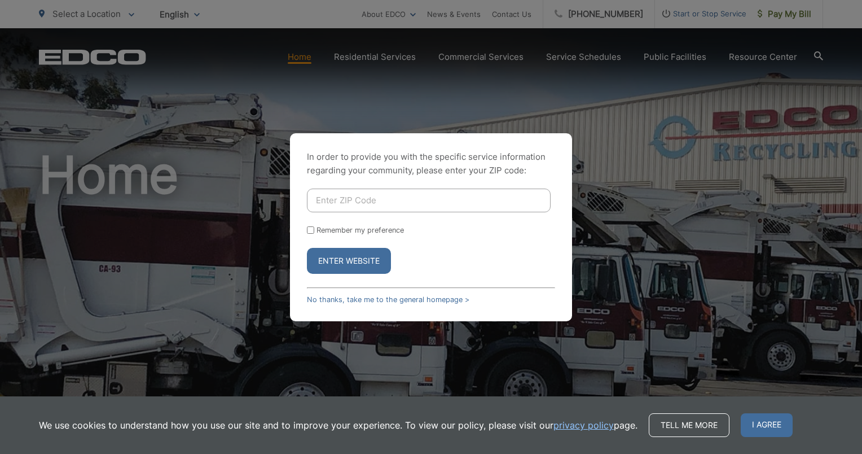 Image resolution: width=862 pixels, height=454 pixels. I want to click on a: privacy policy, so click(583, 425).